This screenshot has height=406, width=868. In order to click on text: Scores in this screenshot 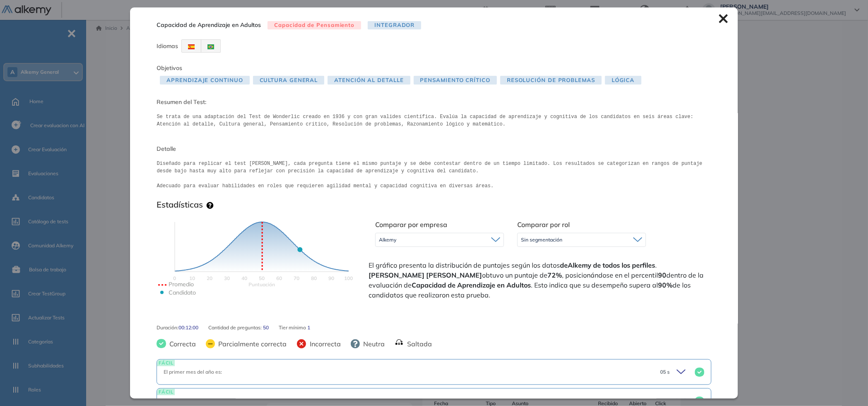, I will do `click(261, 284)`.